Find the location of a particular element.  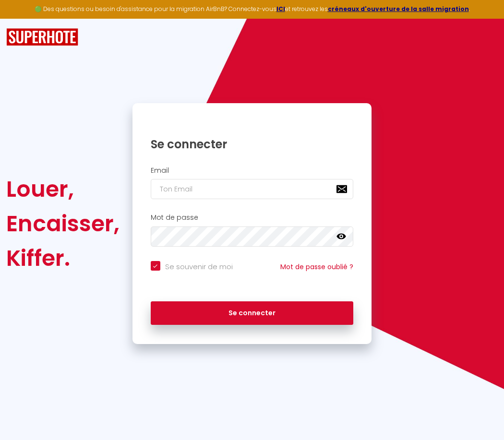

a: ICI is located at coordinates (281, 9).